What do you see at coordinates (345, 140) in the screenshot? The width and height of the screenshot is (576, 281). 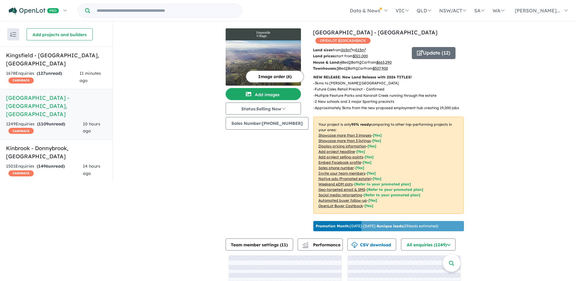 I see `u: Showcase more than 3 listings` at bounding box center [345, 140].